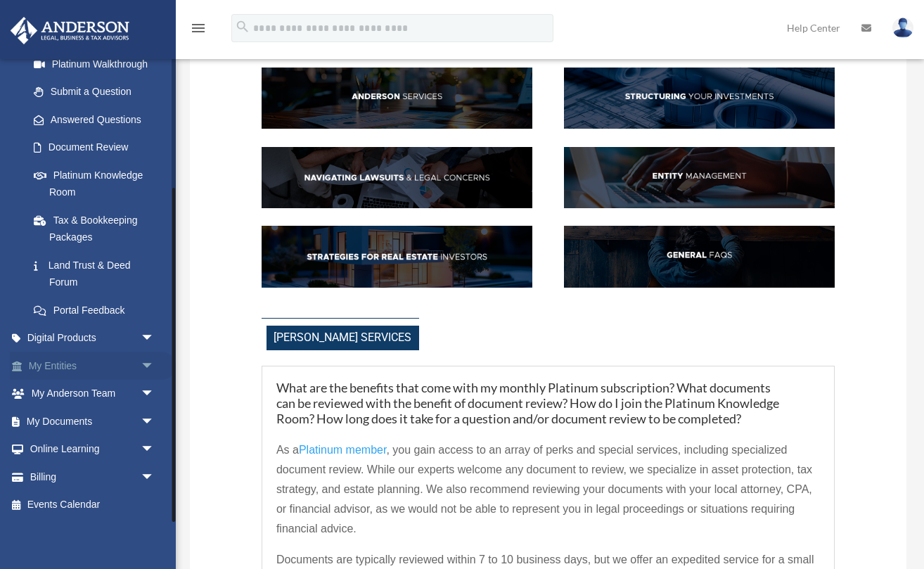  What do you see at coordinates (98, 310) in the screenshot?
I see `a: Portal Feedback` at bounding box center [98, 310].